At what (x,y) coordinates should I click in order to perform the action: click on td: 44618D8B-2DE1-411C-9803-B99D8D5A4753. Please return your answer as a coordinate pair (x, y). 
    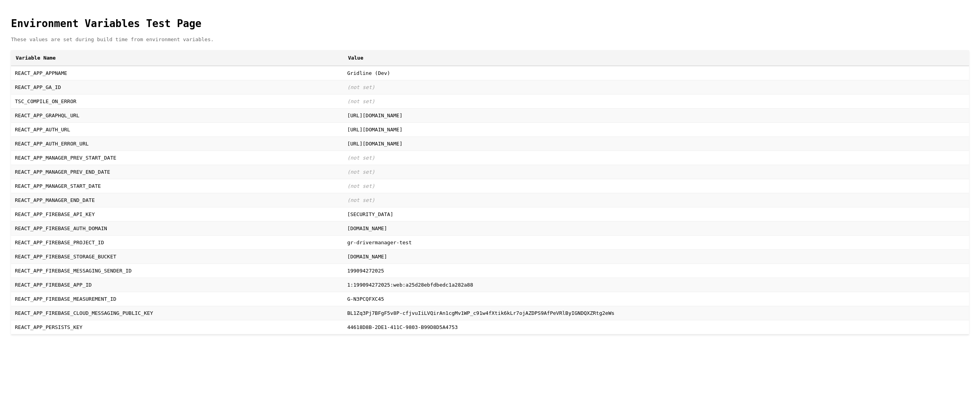
    Looking at the image, I should click on (656, 327).